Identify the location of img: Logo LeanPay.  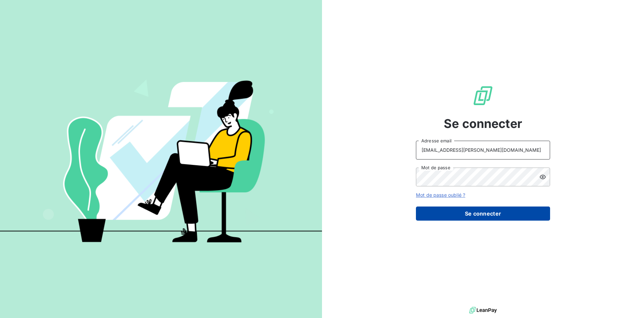
(483, 96).